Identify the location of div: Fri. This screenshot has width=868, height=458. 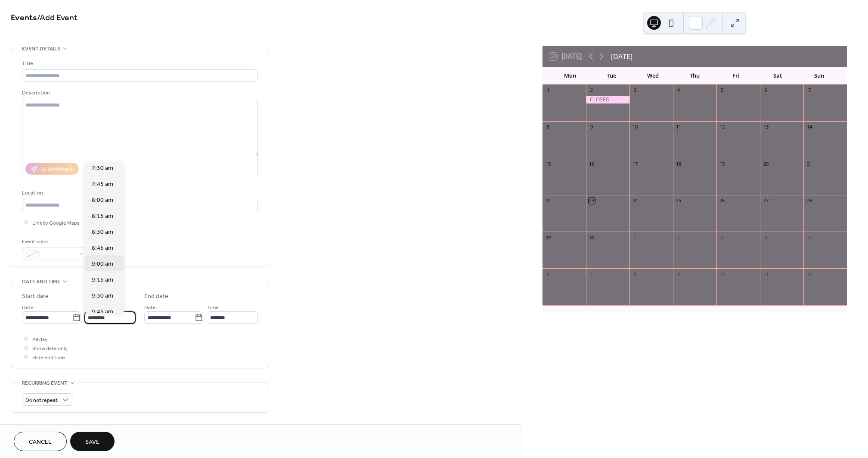
(736, 76).